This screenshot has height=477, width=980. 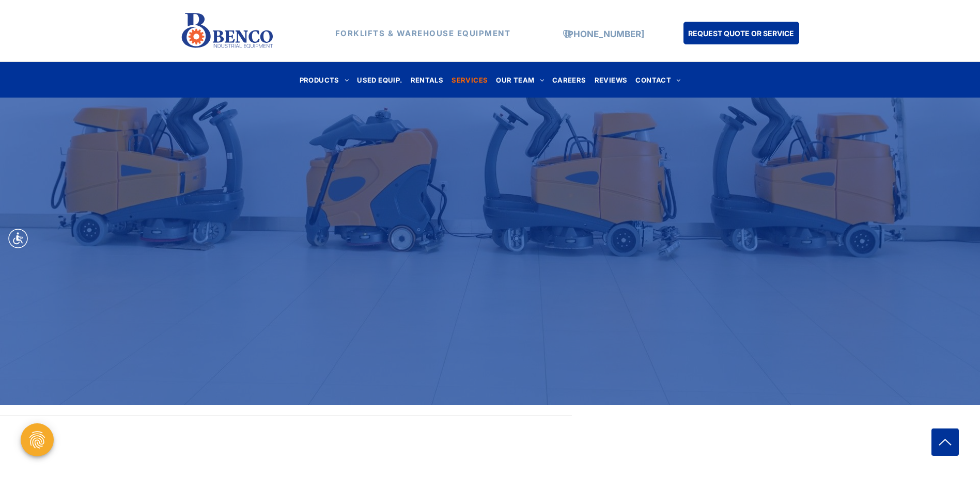 What do you see at coordinates (520, 80) in the screenshot?
I see `a: OUR TEAM` at bounding box center [520, 80].